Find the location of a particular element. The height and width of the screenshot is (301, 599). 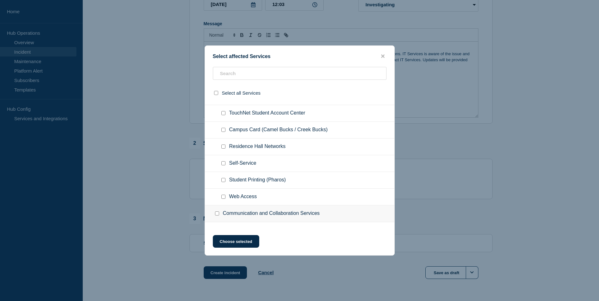

button: close button is located at coordinates (383, 56).